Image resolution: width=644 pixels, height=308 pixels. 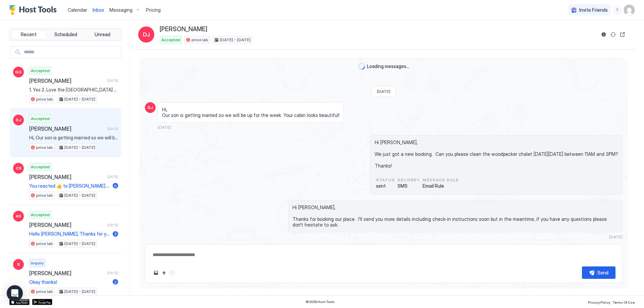 I want to click on span: Unread, so click(x=103, y=35).